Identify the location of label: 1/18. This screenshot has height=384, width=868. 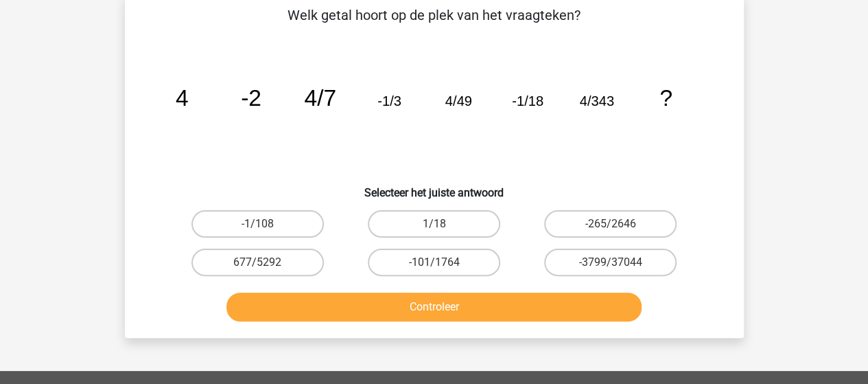
(434, 224).